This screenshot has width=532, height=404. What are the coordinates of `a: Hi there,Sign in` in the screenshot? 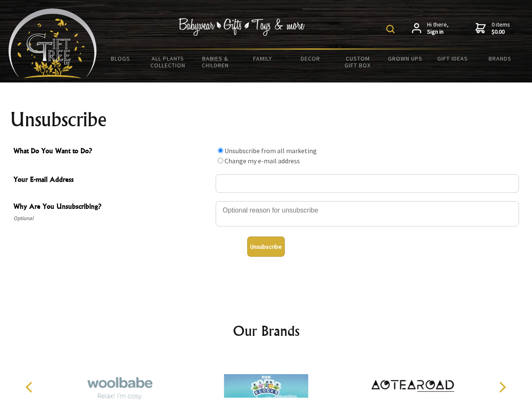 It's located at (430, 28).